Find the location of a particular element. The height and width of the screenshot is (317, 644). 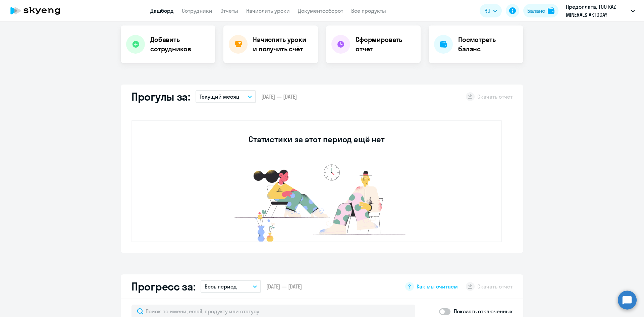

h4: Добавить сотрудников is located at coordinates (180, 44).